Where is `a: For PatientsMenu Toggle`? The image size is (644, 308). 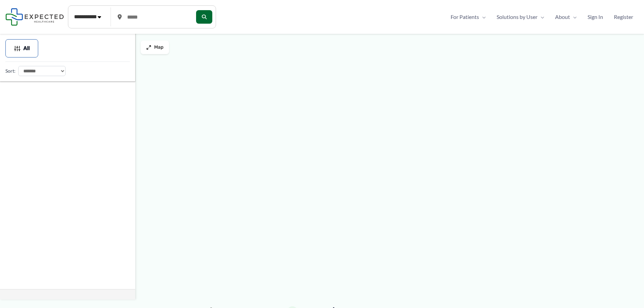 a: For PatientsMenu Toggle is located at coordinates (468, 17).